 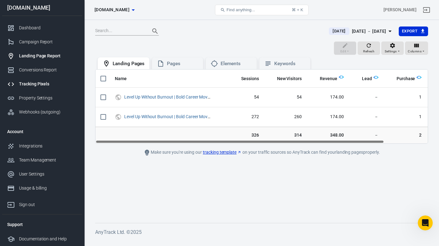 I want to click on div: Elements, so click(x=236, y=64).